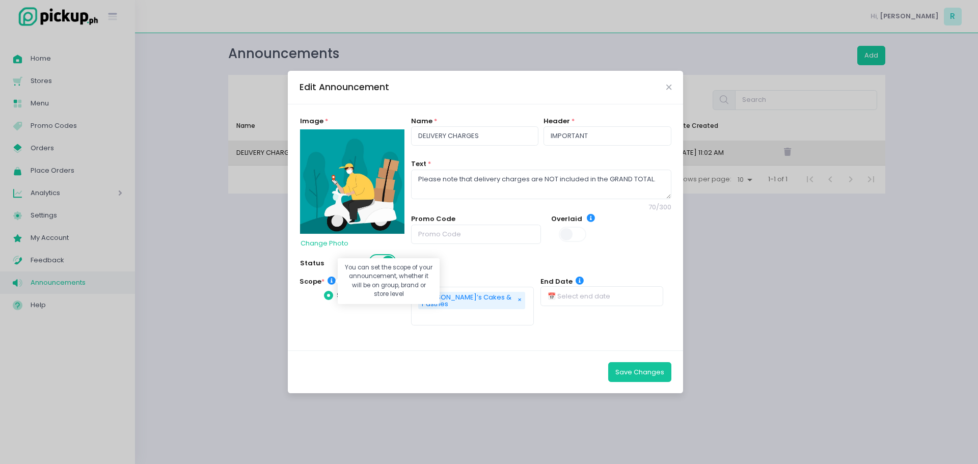  I want to click on img: photo, so click(352, 181).